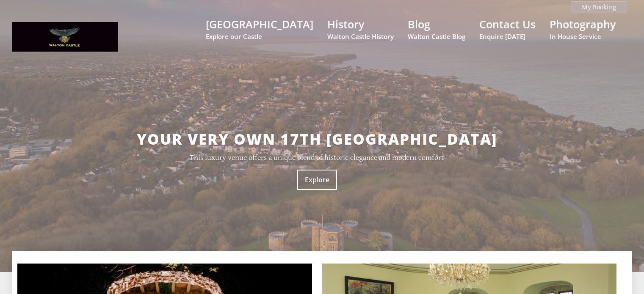 This screenshot has height=294, width=644. What do you see at coordinates (317, 180) in the screenshot?
I see `a: Explore` at bounding box center [317, 180].